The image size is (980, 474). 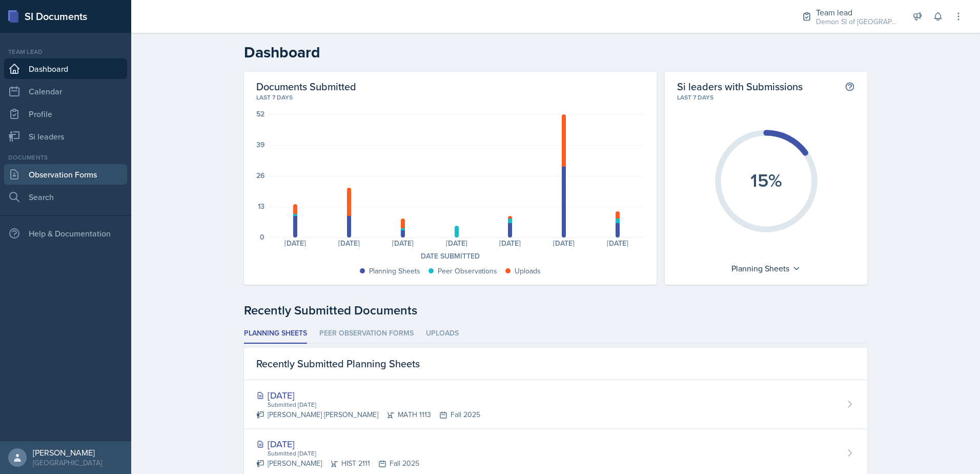 What do you see at coordinates (65, 69) in the screenshot?
I see `a: Dashboard` at bounding box center [65, 69].